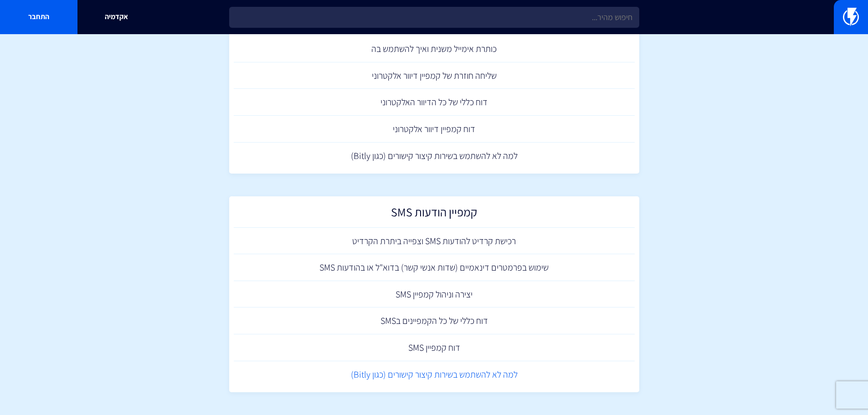 The height and width of the screenshot is (415, 868). What do you see at coordinates (434, 348) in the screenshot?
I see `a: דוח קמפיין SMS` at bounding box center [434, 348].